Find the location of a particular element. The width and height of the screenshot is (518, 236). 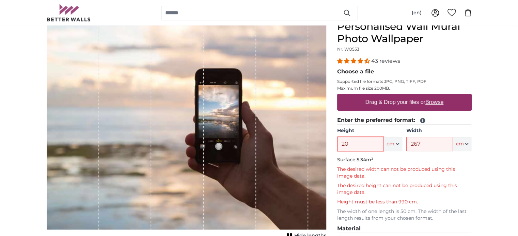

u: Browse is located at coordinates (434, 102).